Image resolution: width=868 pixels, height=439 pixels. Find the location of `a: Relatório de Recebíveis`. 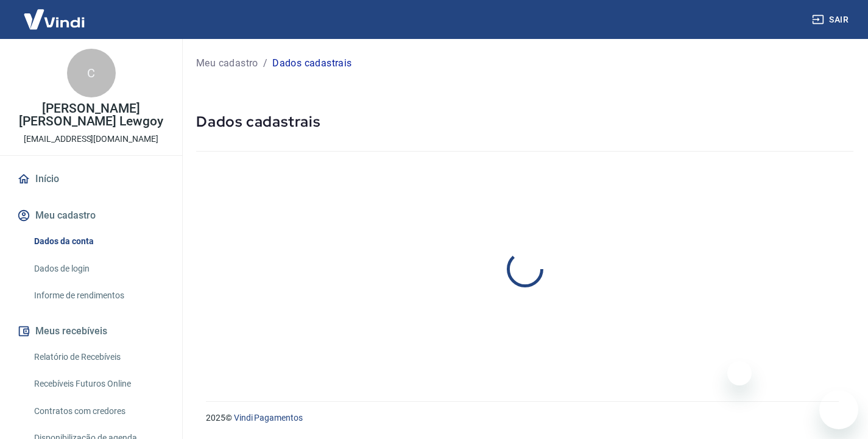

a: Relatório de Recebíveis is located at coordinates (98, 357).